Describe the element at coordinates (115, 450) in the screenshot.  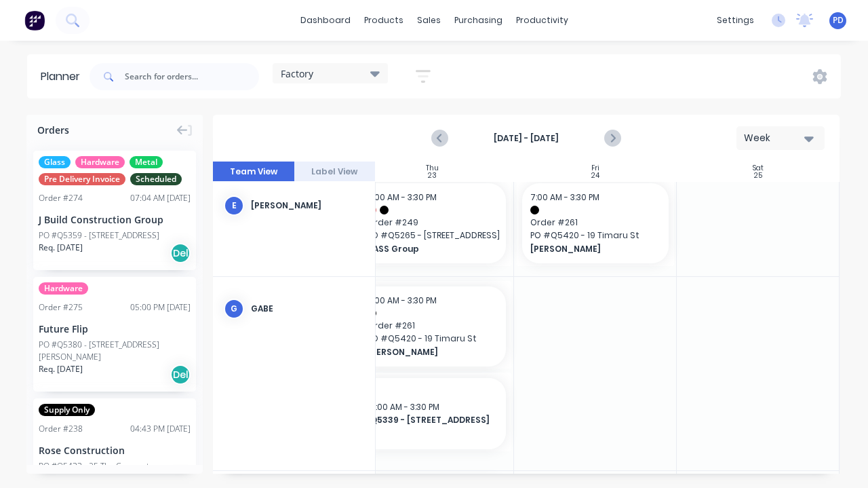
I see `div: Rose Construction` at that location.